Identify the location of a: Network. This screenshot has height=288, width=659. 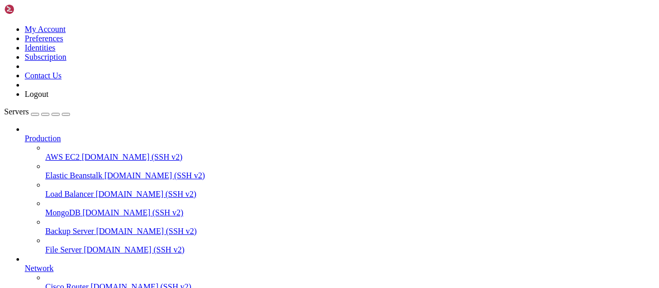
(340, 268).